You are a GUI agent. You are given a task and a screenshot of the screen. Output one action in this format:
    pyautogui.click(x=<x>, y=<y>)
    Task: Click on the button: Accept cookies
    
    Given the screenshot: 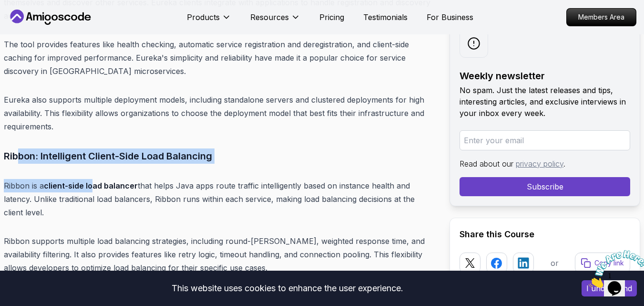 What is the action you would take?
    pyautogui.click(x=609, y=288)
    